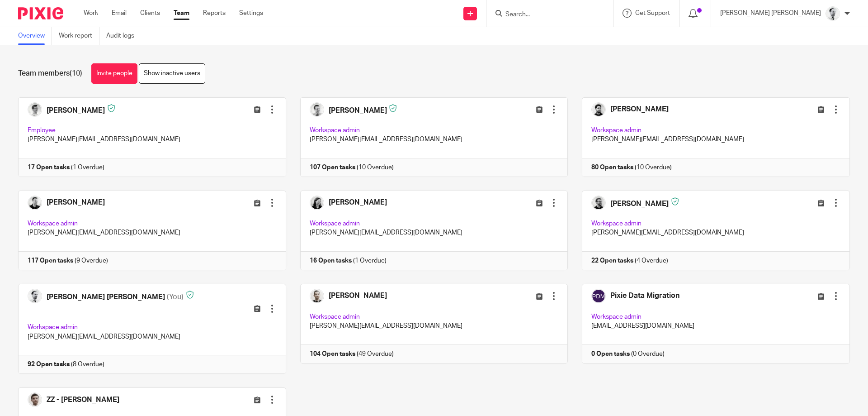  What do you see at coordinates (172, 73) in the screenshot?
I see `a: Show inactive users` at bounding box center [172, 73].